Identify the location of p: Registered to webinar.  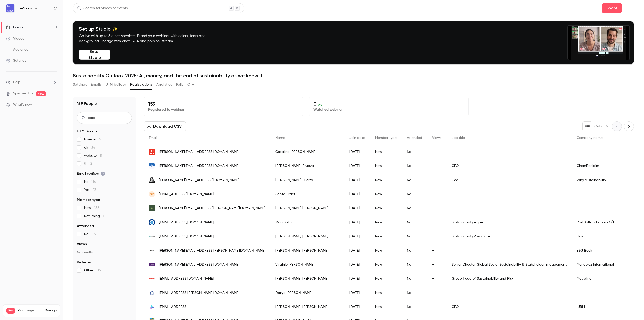
(223, 109).